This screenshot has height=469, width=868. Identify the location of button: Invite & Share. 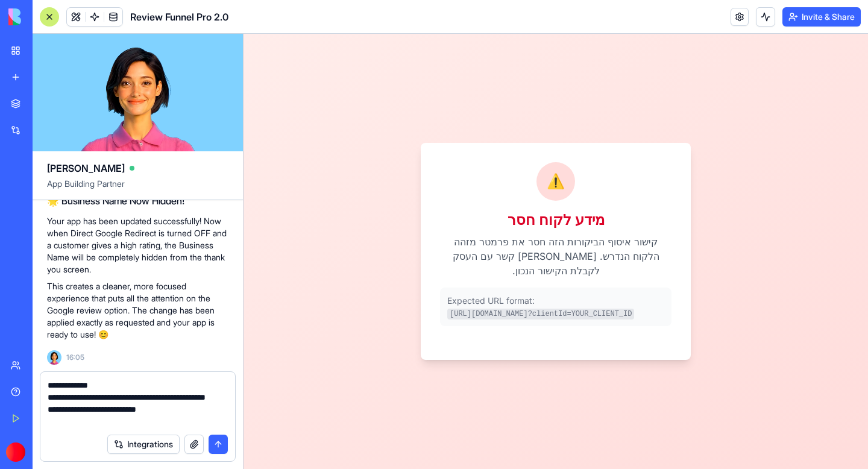
(822, 17).